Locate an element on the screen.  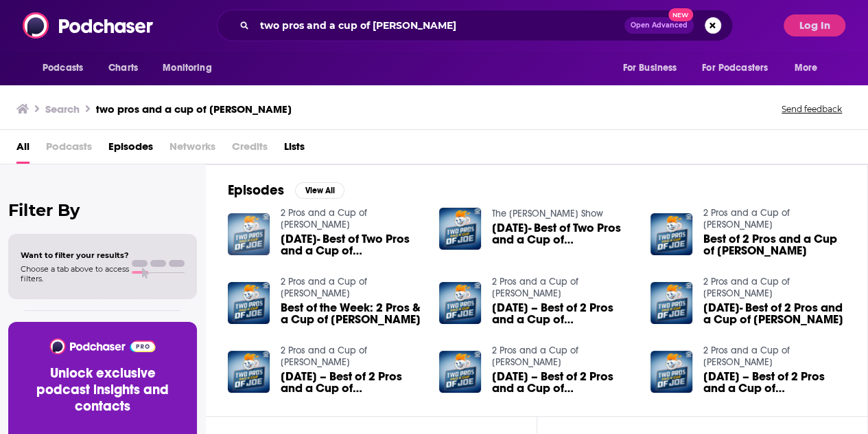
span: Open Advanced is located at coordinates (659, 26).